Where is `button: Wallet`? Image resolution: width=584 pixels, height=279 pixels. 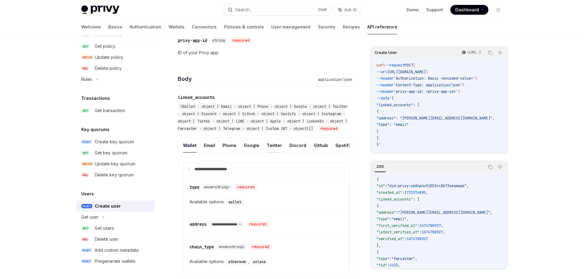
button: Wallet is located at coordinates (190, 145).